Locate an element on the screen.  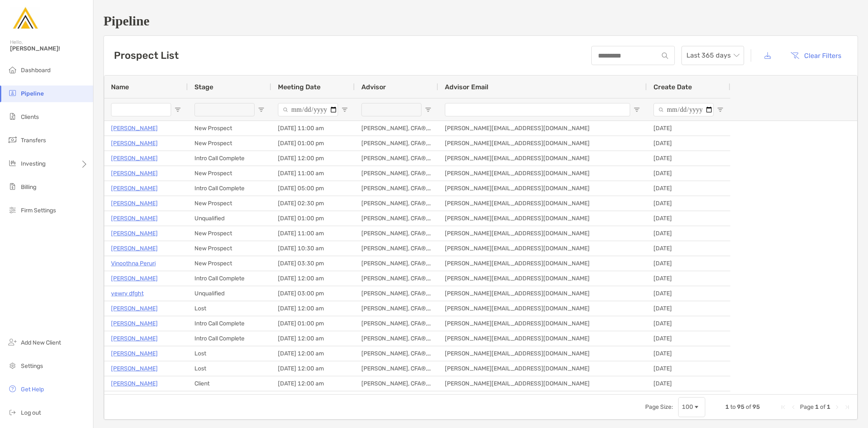
span: Meeting Date is located at coordinates (299, 87).